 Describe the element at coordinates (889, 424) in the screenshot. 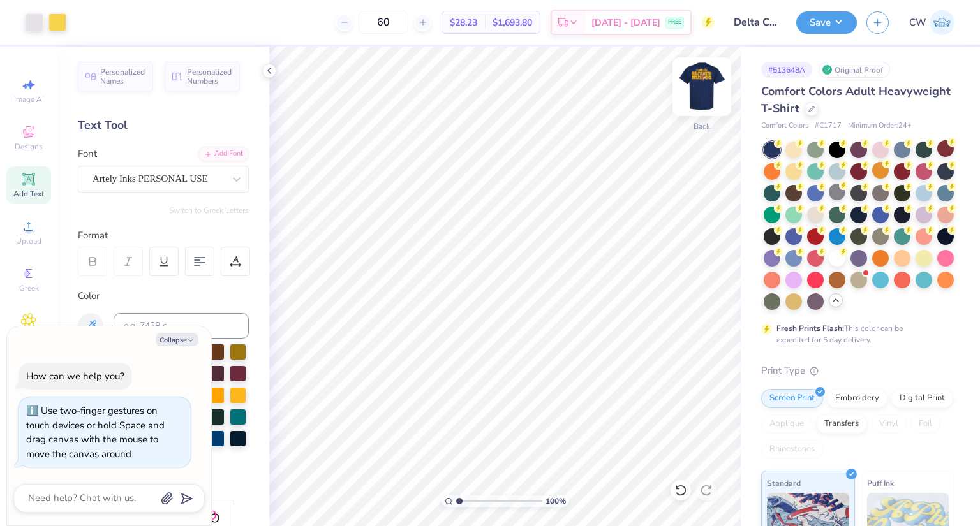

I see `div: Vinyl` at that location.